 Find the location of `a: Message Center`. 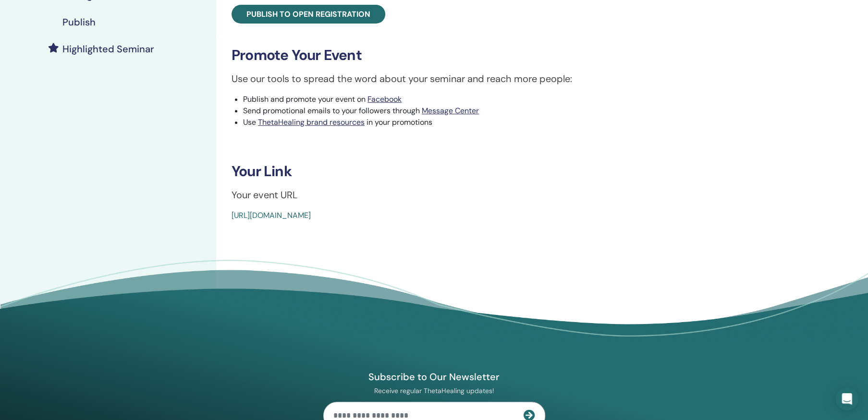

a: Message Center is located at coordinates (450, 110).